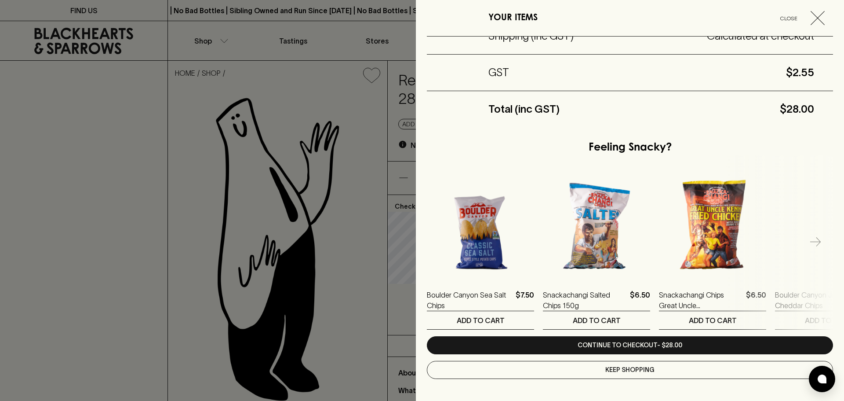 The image size is (844, 401). I want to click on a: Continue to checkout- $28.00, so click(630, 345).